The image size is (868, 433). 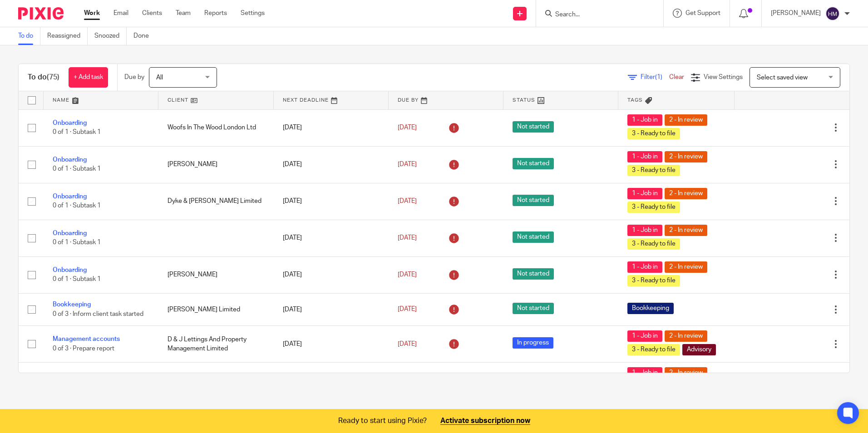 What do you see at coordinates (252, 13) in the screenshot?
I see `a: Settings` at bounding box center [252, 13].